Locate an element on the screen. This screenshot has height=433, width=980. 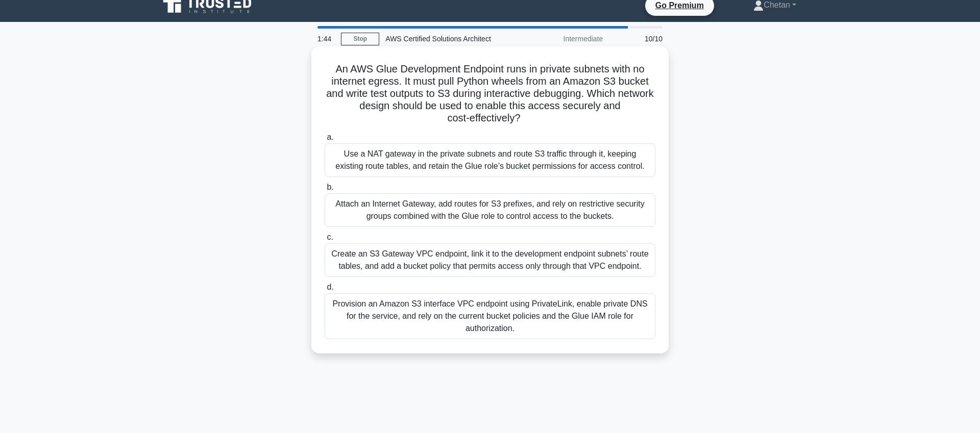
div: 1:44 is located at coordinates (326, 39).